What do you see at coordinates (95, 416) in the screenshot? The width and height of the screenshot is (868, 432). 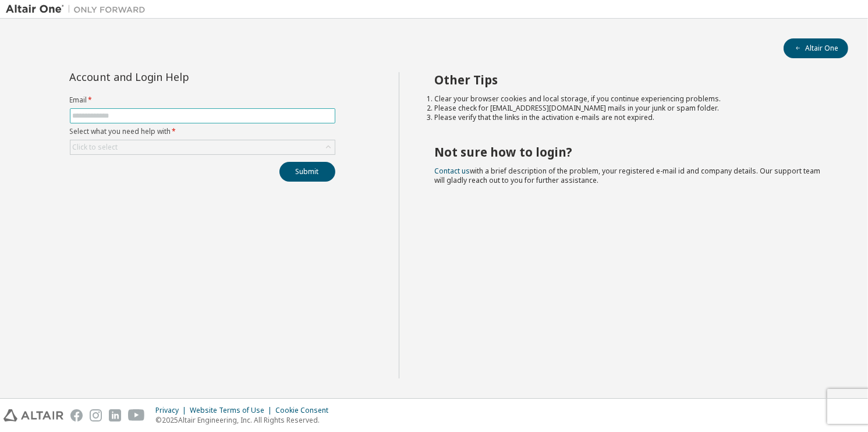 I see `img: instagram.svg` at bounding box center [95, 416].